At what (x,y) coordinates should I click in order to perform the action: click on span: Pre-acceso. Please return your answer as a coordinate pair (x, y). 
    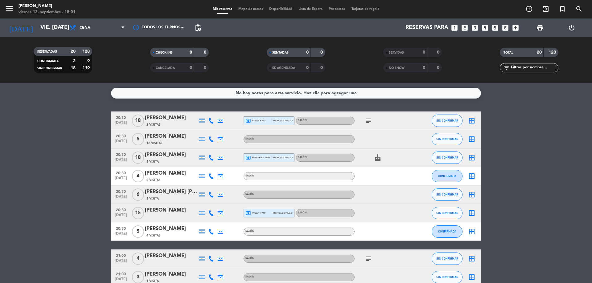
    Looking at the image, I should click on (337, 9).